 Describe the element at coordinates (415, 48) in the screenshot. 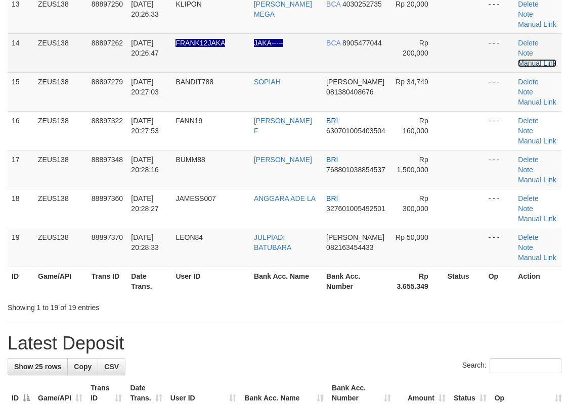

I see `span: Rp 200,000` at that location.